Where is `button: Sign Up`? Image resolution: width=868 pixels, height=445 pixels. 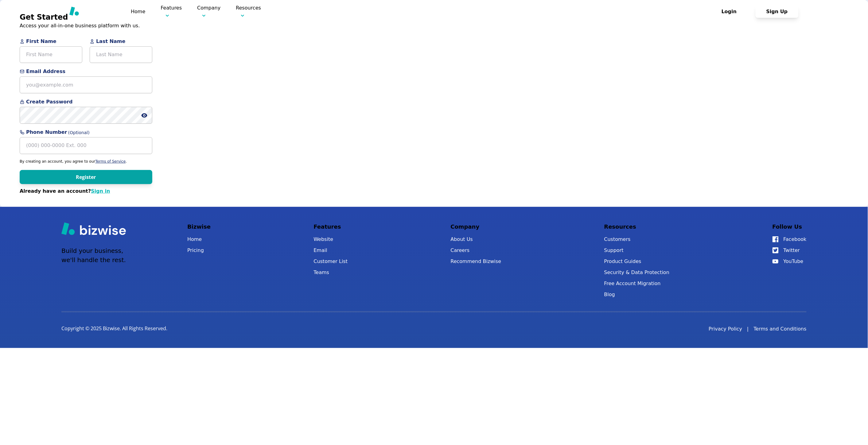 button: Sign Up is located at coordinates (777, 12).